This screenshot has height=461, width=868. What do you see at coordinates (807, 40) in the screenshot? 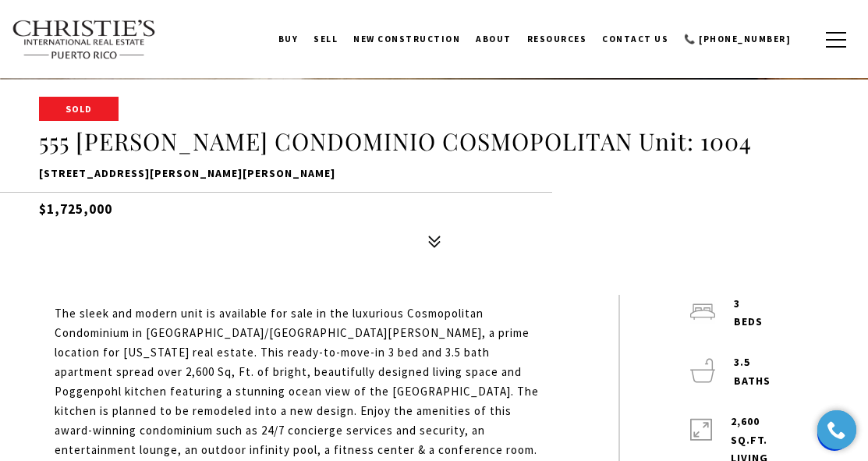
I see `a: search` at bounding box center [807, 40].